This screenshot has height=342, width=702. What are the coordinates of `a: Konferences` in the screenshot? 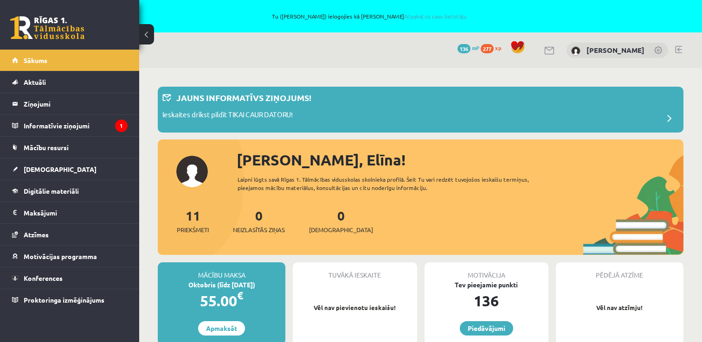 It's located at (70, 278).